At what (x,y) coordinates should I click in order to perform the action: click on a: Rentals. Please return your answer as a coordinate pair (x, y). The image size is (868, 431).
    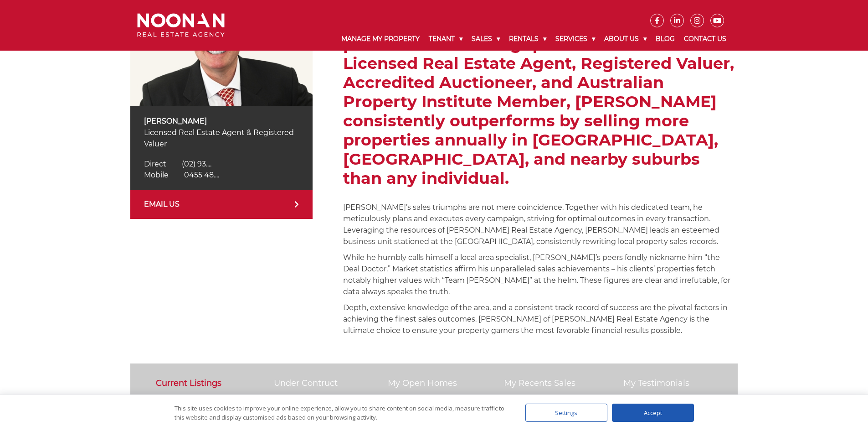
    Looking at the image, I should click on (527, 39).